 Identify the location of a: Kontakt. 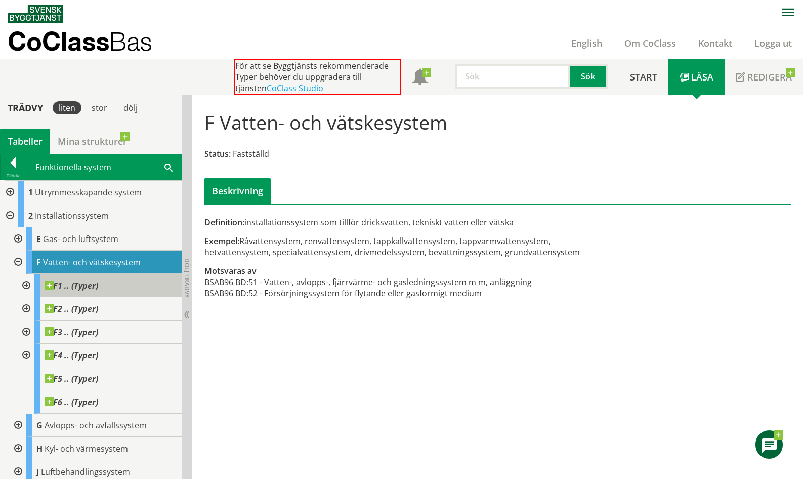
(715, 43).